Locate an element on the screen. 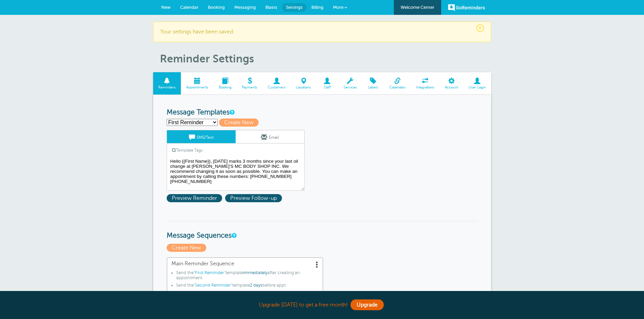 The width and height of the screenshot is (644, 319). span: immediately is located at coordinates (255, 273).